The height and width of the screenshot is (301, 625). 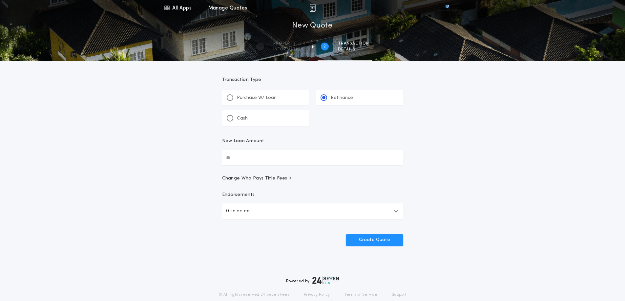 What do you see at coordinates (312, 8) in the screenshot?
I see `img: img` at bounding box center [312, 8].